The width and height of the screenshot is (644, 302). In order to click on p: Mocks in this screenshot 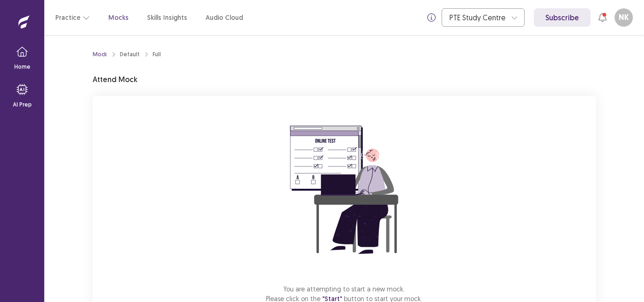, I will do `click(118, 17)`.